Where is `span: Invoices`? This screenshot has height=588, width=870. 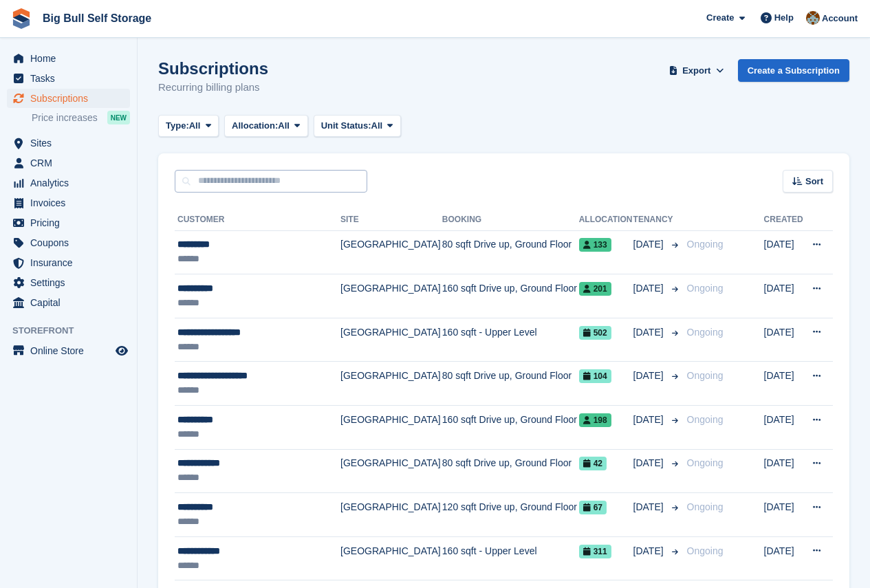 span: Invoices is located at coordinates (72, 203).